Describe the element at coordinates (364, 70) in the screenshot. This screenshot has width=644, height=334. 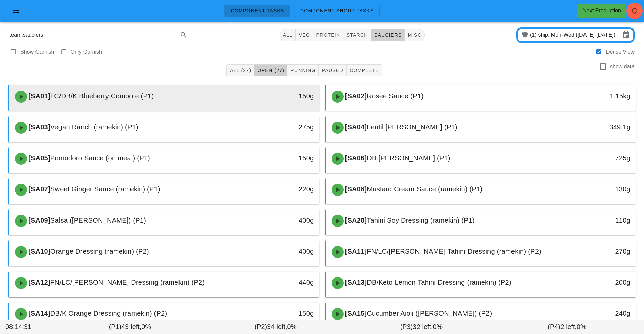
I see `span: Complete` at that location.